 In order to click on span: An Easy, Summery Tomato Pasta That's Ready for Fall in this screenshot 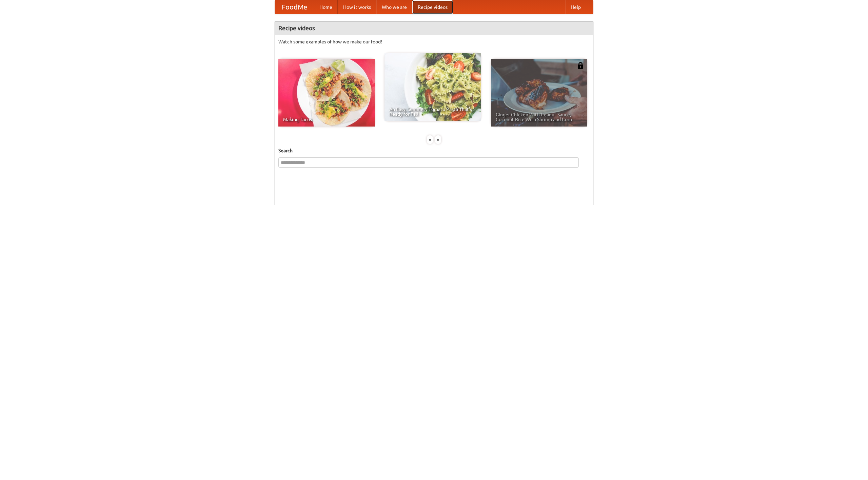, I will do `click(432, 112)`.